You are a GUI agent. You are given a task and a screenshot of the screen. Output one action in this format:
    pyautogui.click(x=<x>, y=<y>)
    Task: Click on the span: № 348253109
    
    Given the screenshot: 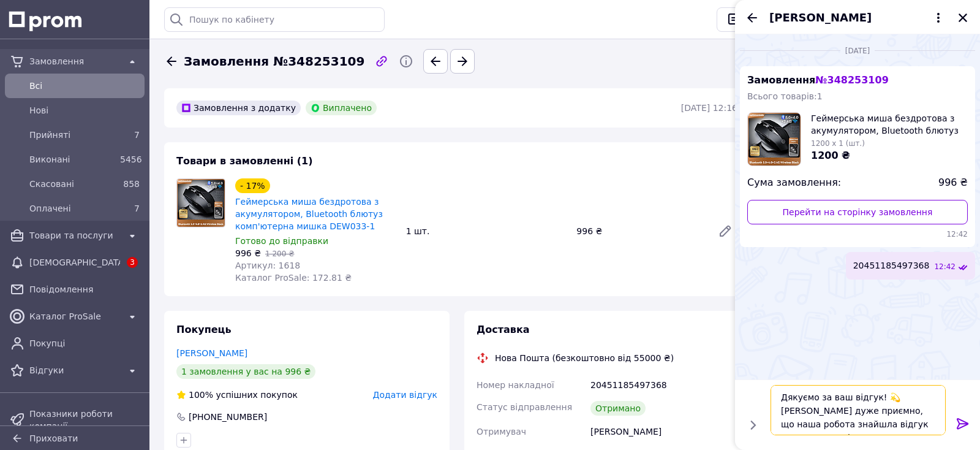 What is the action you would take?
    pyautogui.click(x=852, y=80)
    